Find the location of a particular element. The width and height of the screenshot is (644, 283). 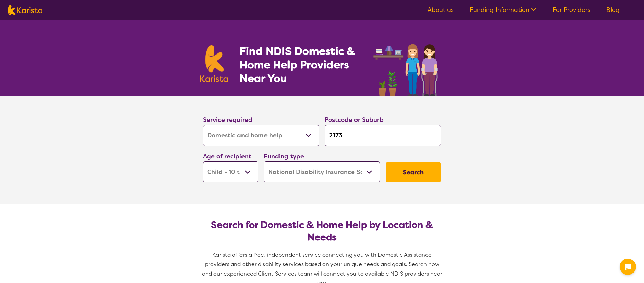

h2: Search for Domestic & Home Help by Location & Needs is located at coordinates (322, 231).